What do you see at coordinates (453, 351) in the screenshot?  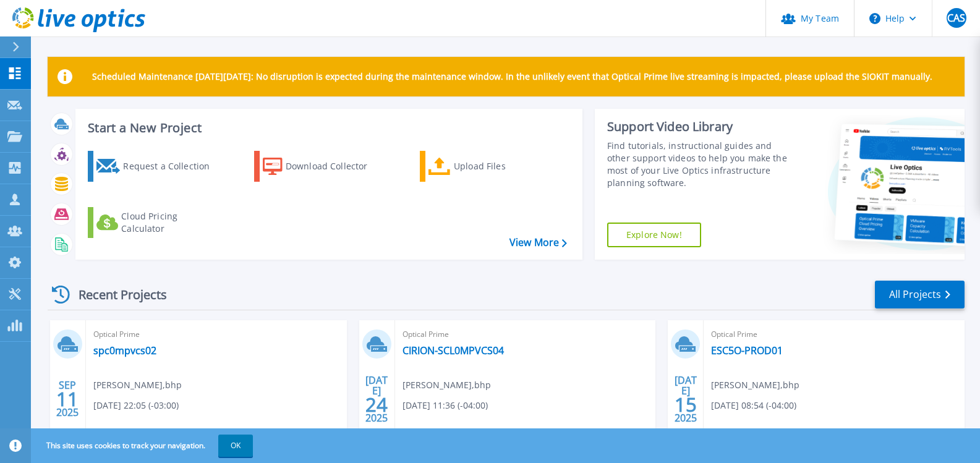 I see `a: CIRION-SCL0MPVCS04` at bounding box center [453, 351].